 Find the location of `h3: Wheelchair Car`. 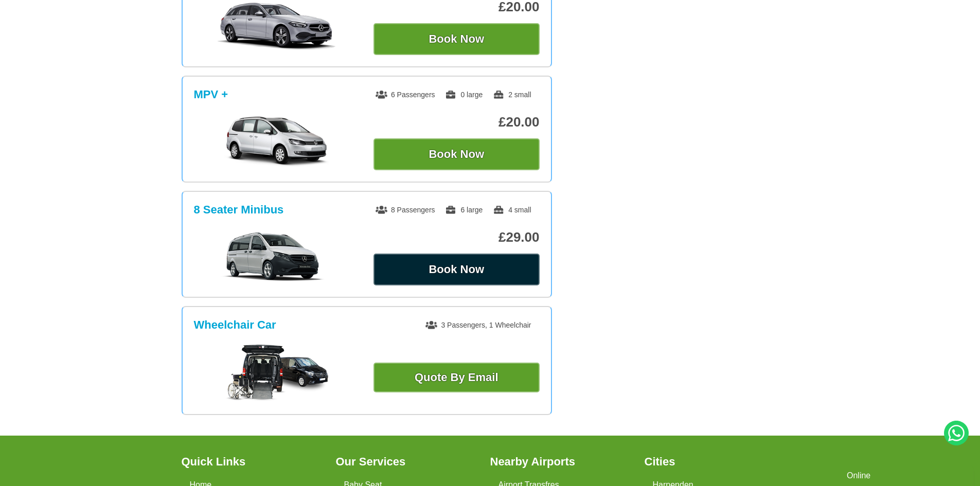

h3: Wheelchair Car is located at coordinates (235, 325).